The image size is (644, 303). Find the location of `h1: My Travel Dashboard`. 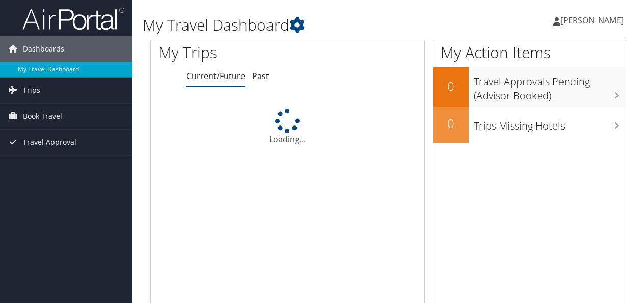

h1: My Travel Dashboard is located at coordinates (306, 25).